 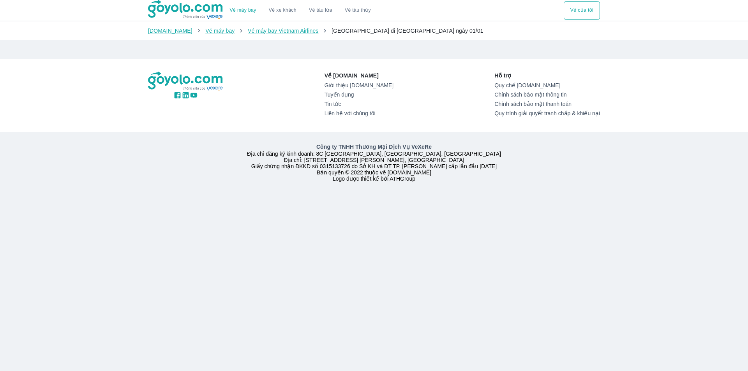 What do you see at coordinates (359, 104) in the screenshot?
I see `a: Tin tức` at bounding box center [359, 104].